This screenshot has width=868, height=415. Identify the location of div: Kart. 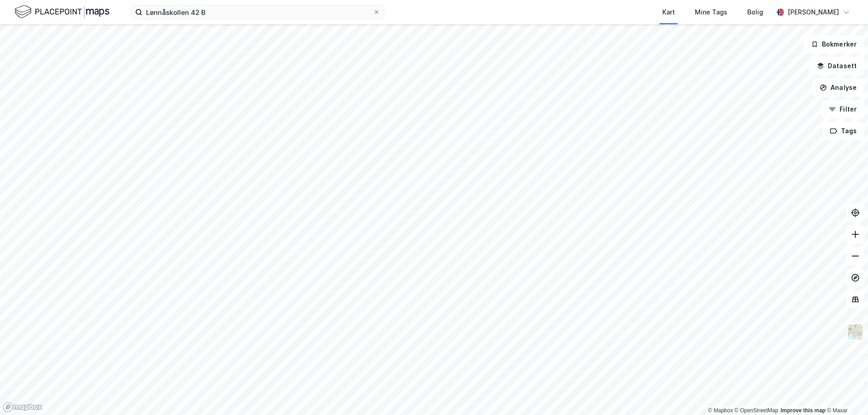
(668, 12).